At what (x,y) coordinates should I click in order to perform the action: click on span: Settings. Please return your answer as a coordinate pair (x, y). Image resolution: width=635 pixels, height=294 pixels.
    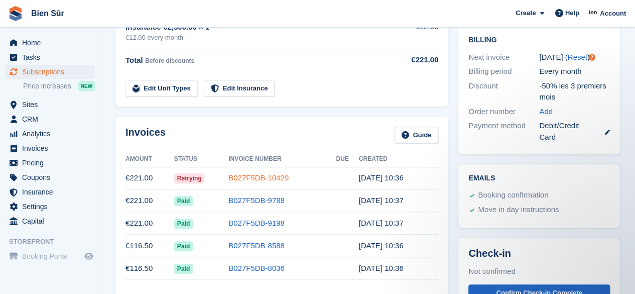
    Looking at the image, I should click on (52, 206).